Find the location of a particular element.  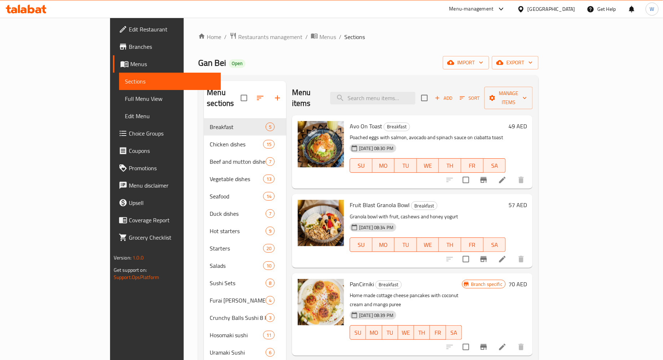

span: Coverage Report is located at coordinates (172, 220).